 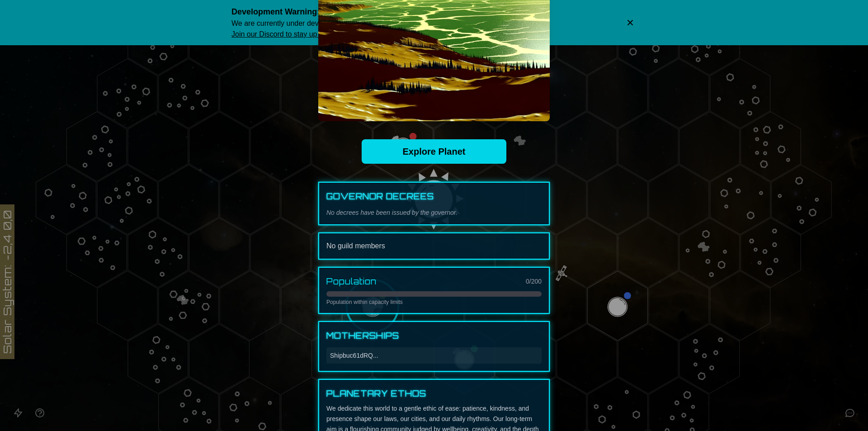 I want to click on div: No guild members, so click(x=434, y=246).